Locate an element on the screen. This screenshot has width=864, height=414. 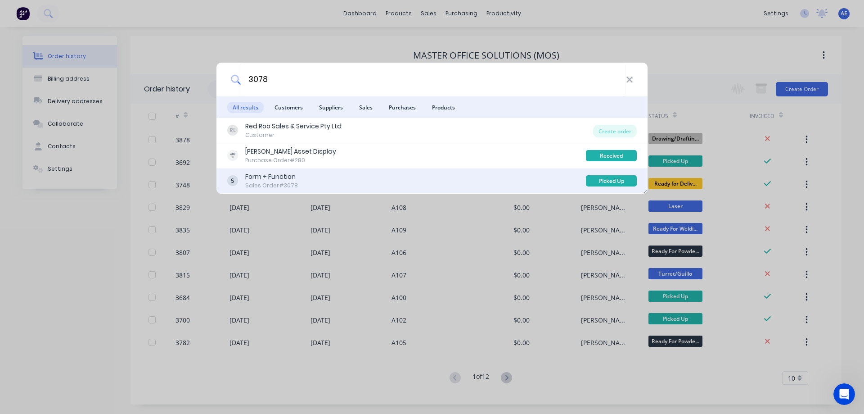
div: Sales Order #3078 is located at coordinates (271, 185).